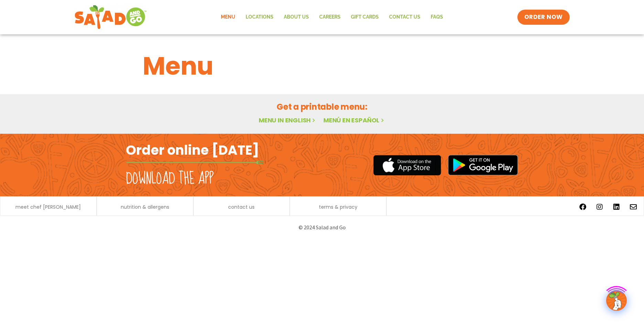  I want to click on h2: Download the app, so click(170, 179).